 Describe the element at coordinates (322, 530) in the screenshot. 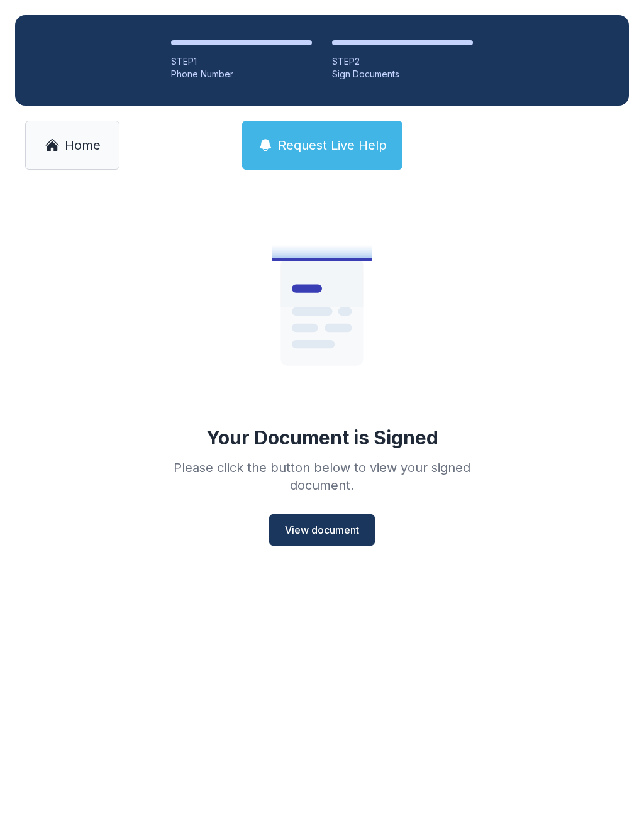

I see `span: View document` at that location.